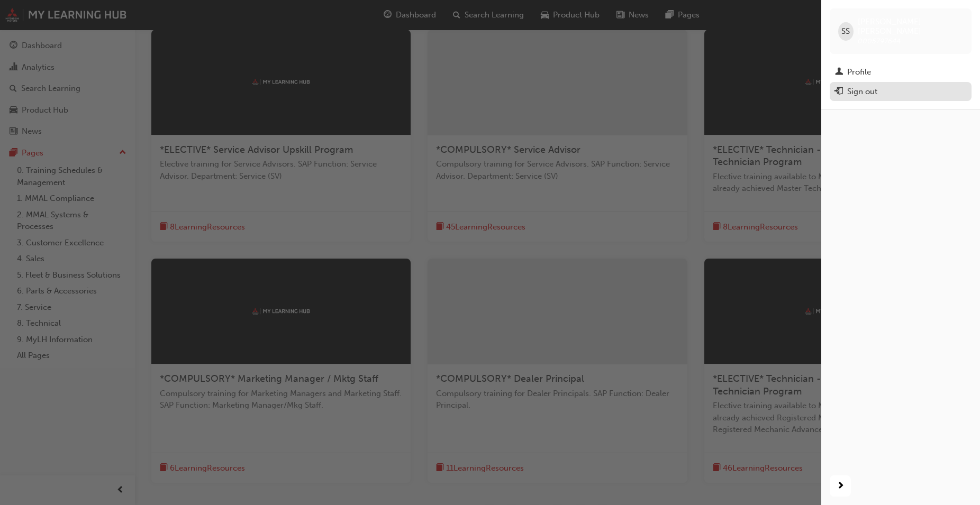  I want to click on button: Sign out, so click(901, 92).